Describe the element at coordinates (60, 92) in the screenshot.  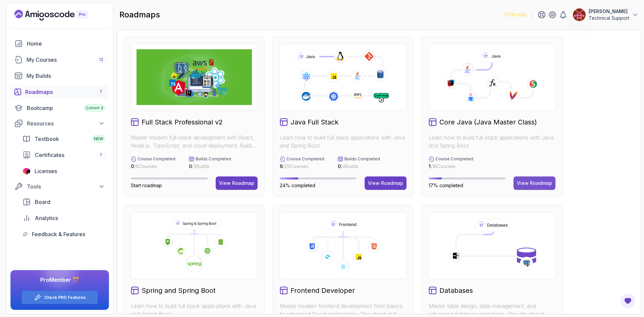
I see `a: roadmaps` at that location.